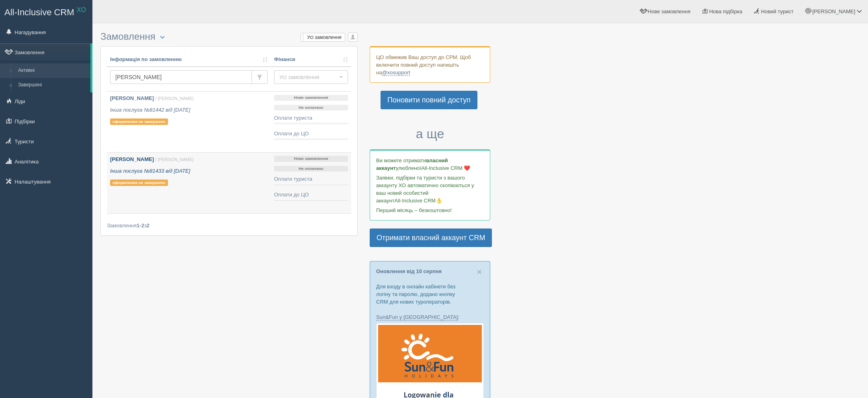 This screenshot has height=398, width=868. Describe the element at coordinates (52, 85) in the screenshot. I see `a: Завершені` at that location.